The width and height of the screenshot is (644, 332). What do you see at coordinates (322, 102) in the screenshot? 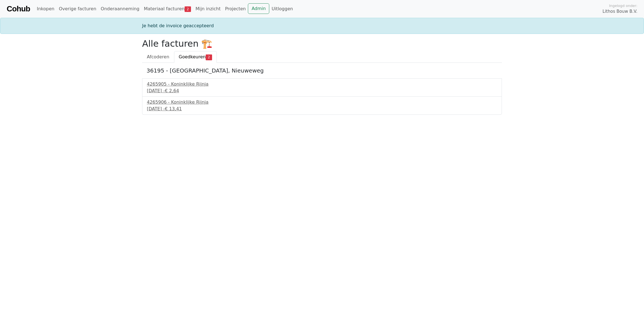
I see `div: 4265906 - Koninklijke Rijnja` at bounding box center [322, 102].